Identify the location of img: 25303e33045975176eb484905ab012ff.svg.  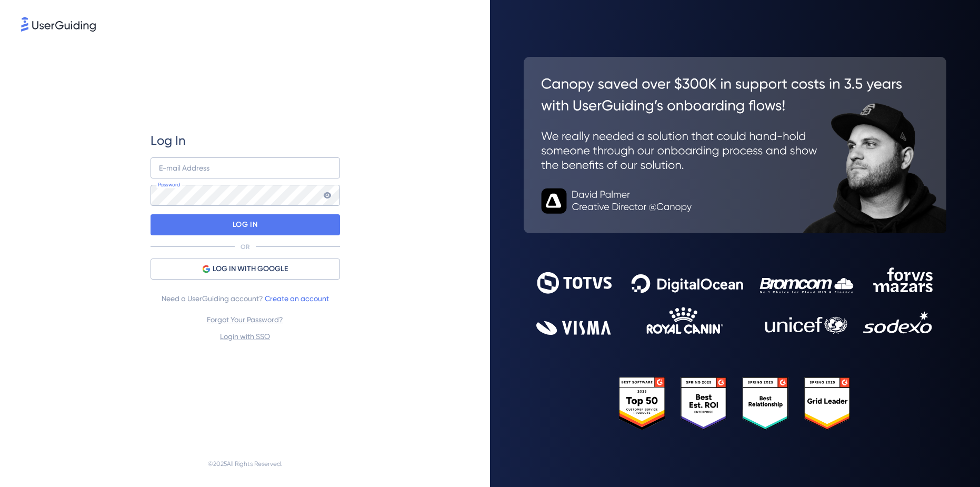
(735, 403).